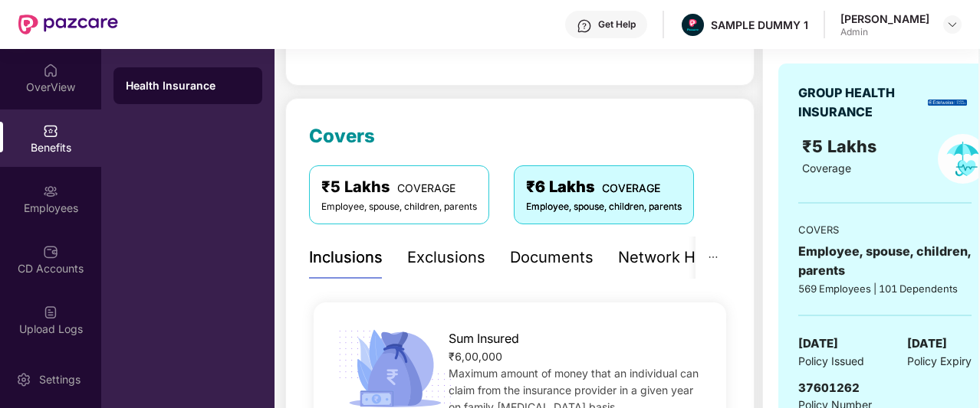  Describe the element at coordinates (551, 257) in the screenshot. I see `div: Documents` at that location.